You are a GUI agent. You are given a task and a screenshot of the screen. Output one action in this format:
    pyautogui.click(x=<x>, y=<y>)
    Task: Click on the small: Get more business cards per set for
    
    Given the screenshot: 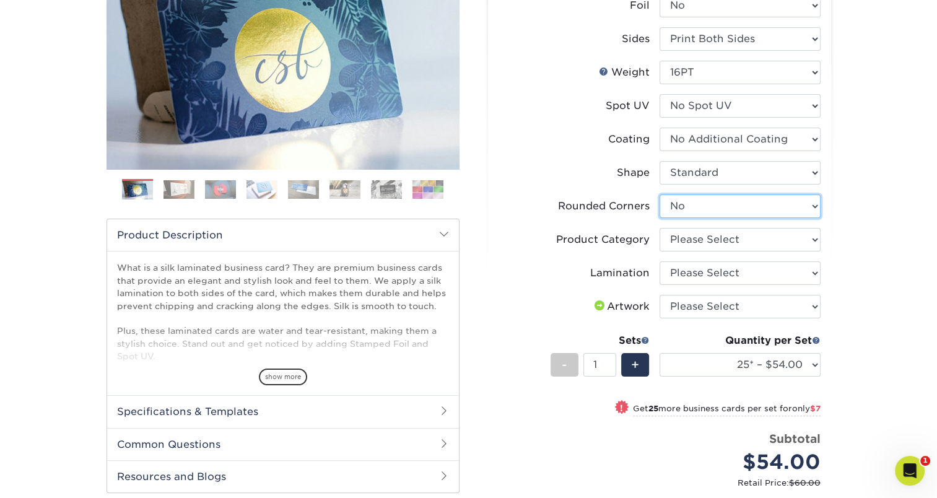 What is the action you would take?
    pyautogui.click(x=726, y=410)
    